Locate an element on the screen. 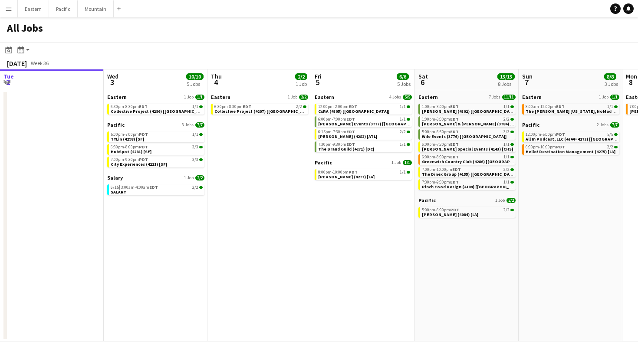  a: Salary1 Job2/2 is located at coordinates (156, 177).